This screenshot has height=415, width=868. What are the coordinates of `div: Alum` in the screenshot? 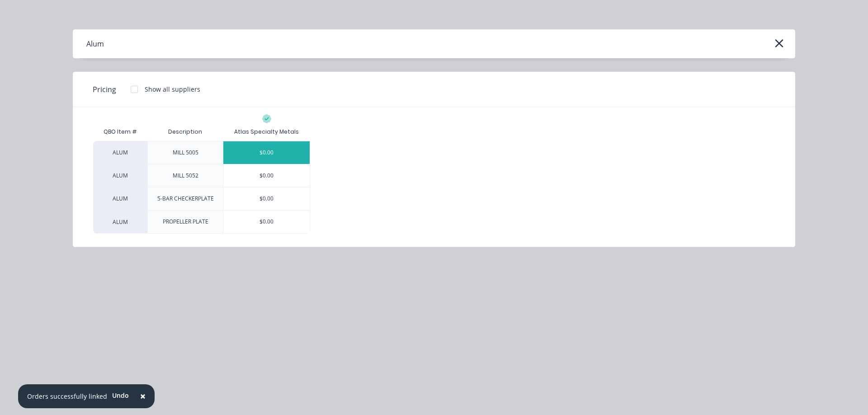 It's located at (95, 44).